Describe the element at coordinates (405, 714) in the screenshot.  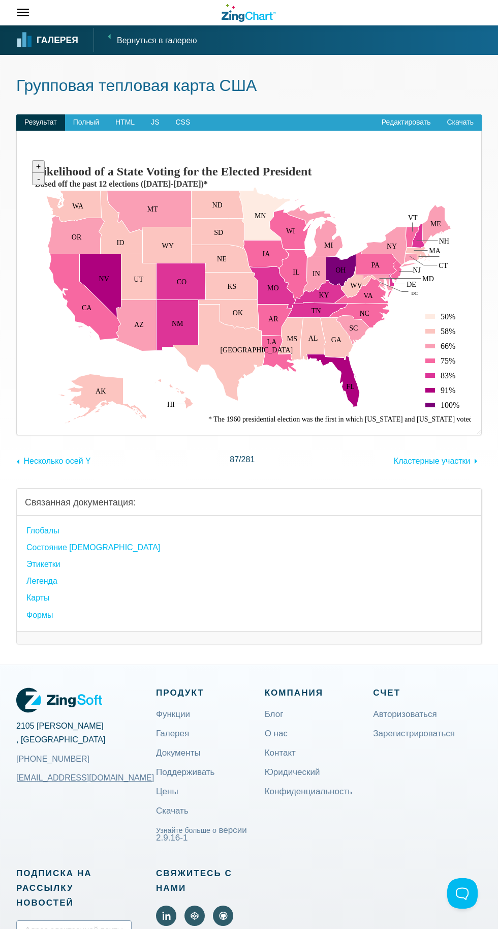
I see `font: Авторизоваться` at that location.